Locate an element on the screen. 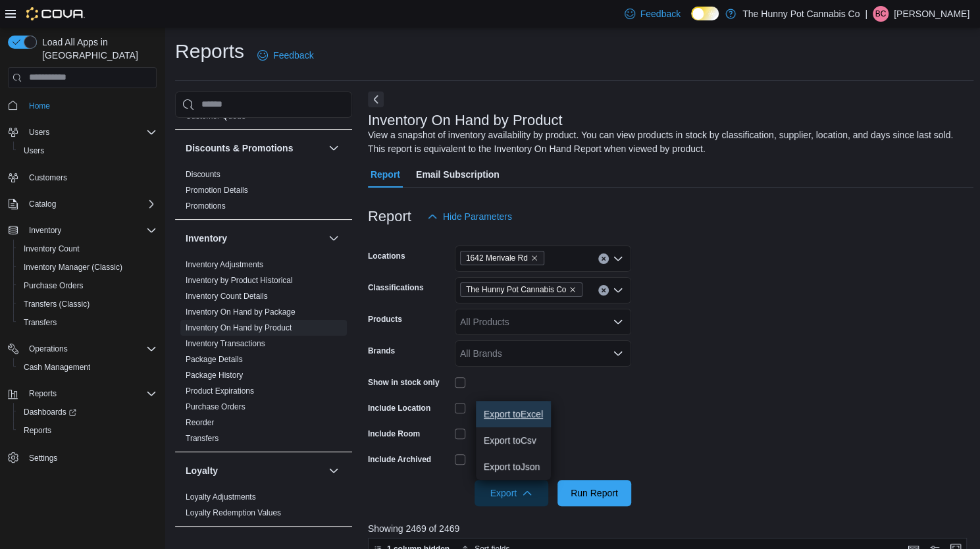 This screenshot has width=980, height=549. button: Export toJson is located at coordinates (514, 467).